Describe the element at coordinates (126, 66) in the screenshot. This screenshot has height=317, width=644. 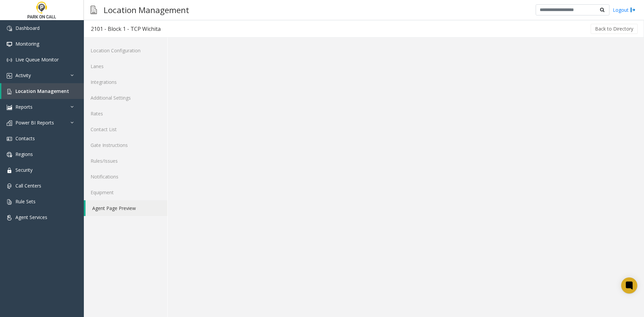
I see `a: Lanes` at that location.